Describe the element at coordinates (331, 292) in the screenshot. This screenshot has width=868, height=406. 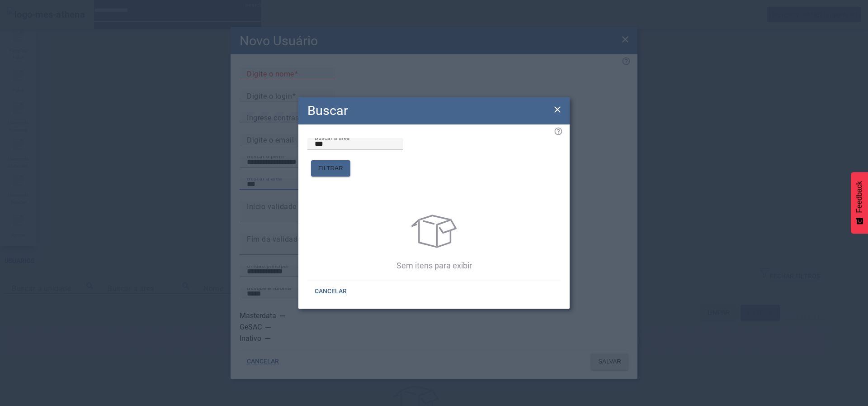
I see `button: CANCELAR` at that location.